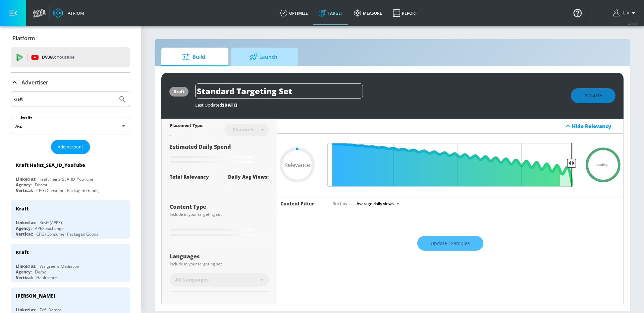  Describe the element at coordinates (186, 126) in the screenshot. I see `div: Placement Type:` at that location.